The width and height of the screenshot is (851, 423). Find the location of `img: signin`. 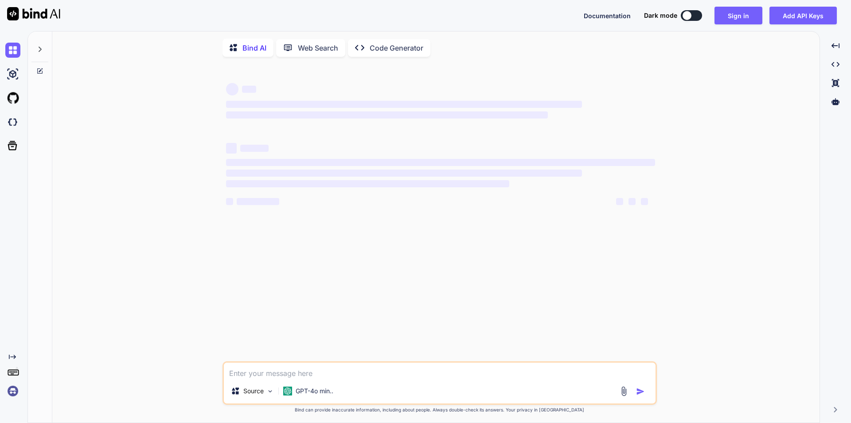

img: signin is located at coordinates (13, 391).